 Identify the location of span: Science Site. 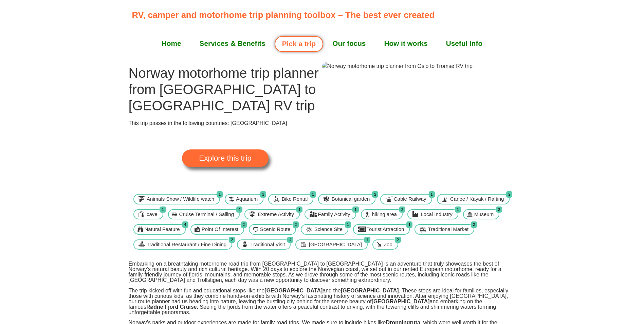
(329, 229).